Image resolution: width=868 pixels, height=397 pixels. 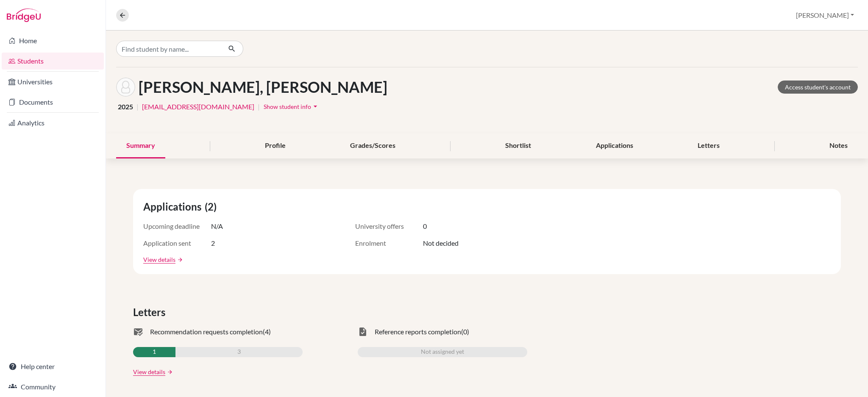 I want to click on span: Show student info, so click(x=287, y=106).